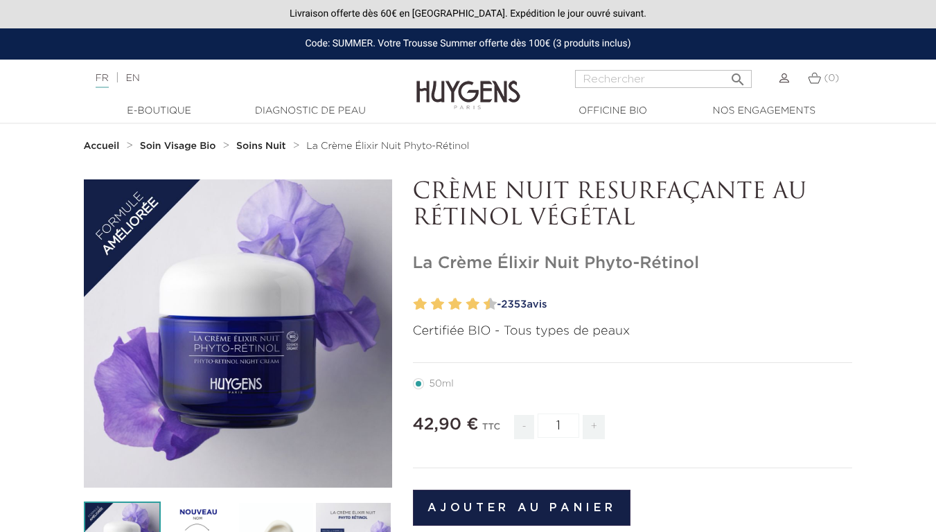  What do you see at coordinates (468, 85) in the screenshot?
I see `img: Huygens` at bounding box center [468, 85].